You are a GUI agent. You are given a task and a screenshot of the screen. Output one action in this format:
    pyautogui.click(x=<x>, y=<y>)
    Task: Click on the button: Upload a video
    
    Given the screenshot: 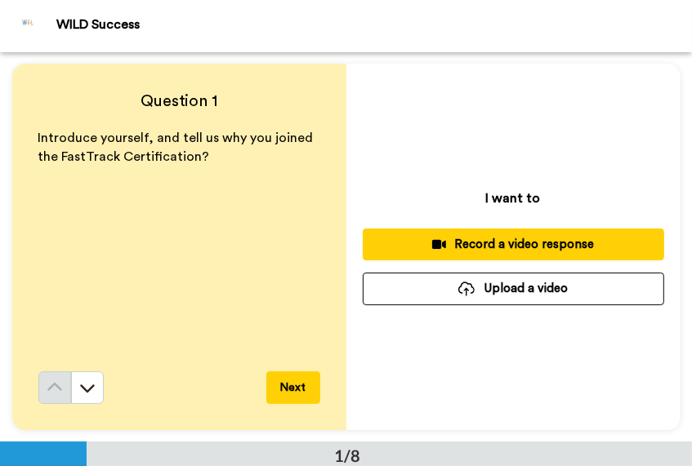 What is the action you would take?
    pyautogui.click(x=513, y=288)
    